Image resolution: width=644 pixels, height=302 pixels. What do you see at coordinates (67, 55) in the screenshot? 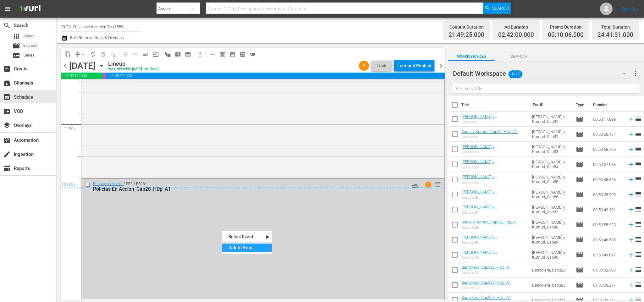
I see `span: Copy Lineup` at bounding box center [67, 55].